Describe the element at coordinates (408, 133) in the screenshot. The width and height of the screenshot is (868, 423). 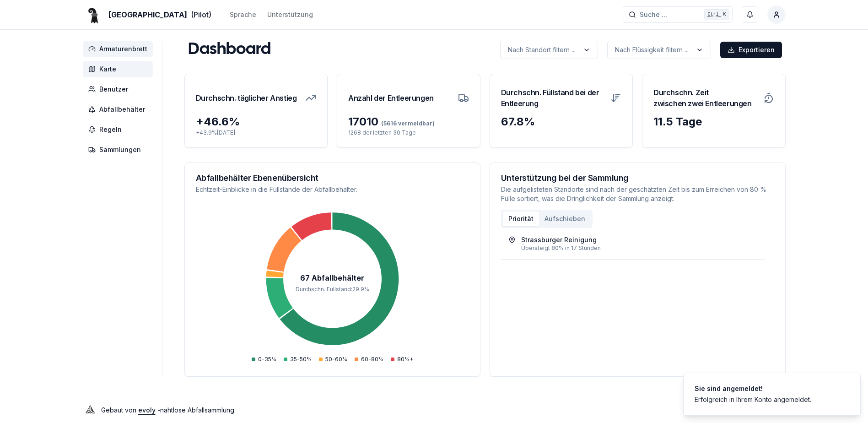
I see `p: 1268 der letzten 30 Tage` at that location.